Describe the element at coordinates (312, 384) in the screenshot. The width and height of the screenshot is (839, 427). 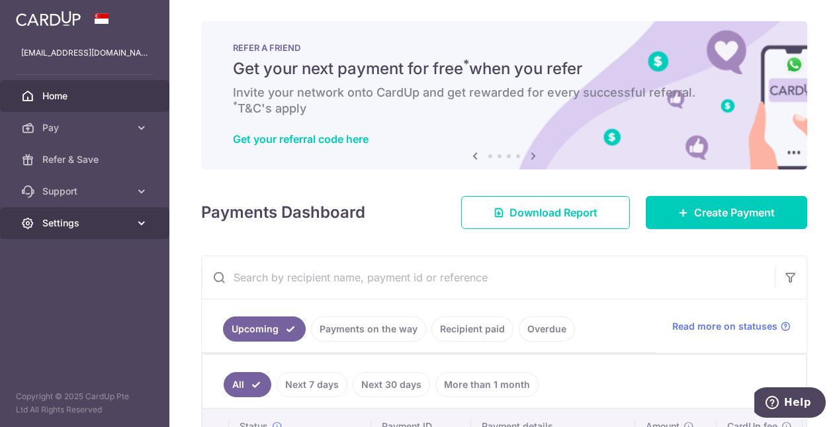
I see `a: Next 7 days` at that location.